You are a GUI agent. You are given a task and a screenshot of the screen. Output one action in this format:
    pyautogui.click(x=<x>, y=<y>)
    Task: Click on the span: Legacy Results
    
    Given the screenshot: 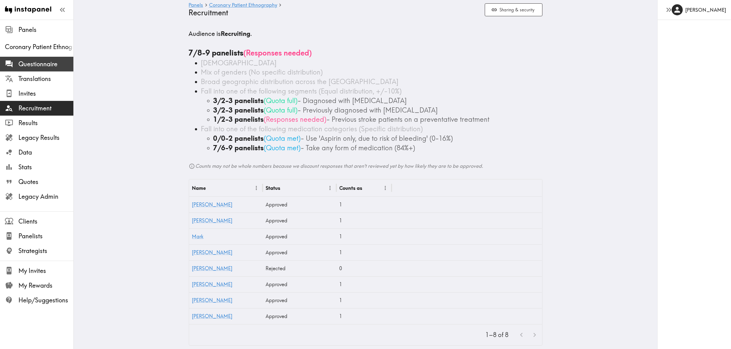 What is the action you would take?
    pyautogui.click(x=46, y=138)
    